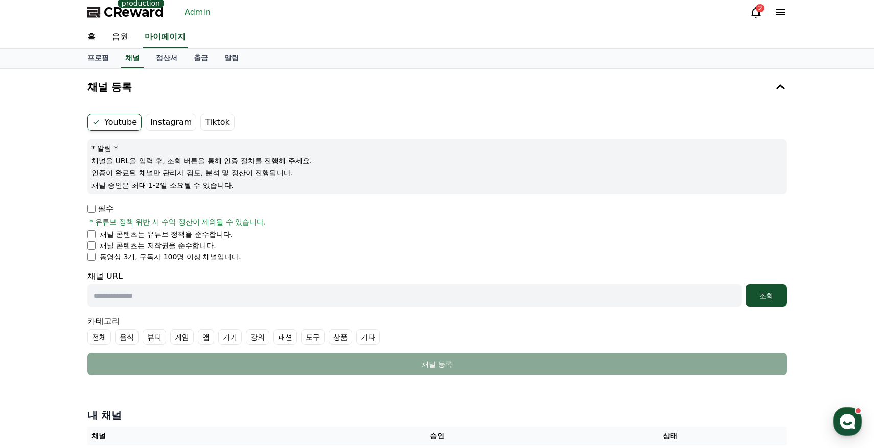  I want to click on th: 채널, so click(204, 436).